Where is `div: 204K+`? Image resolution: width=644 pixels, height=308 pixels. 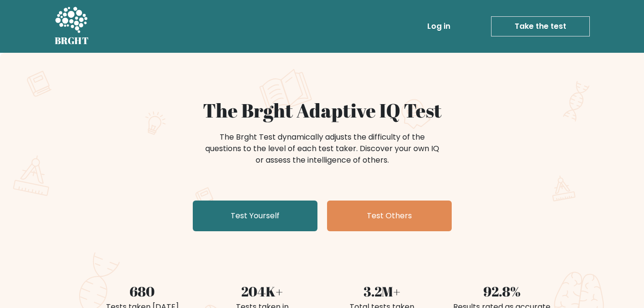 div: 204K+ is located at coordinates (262, 291).